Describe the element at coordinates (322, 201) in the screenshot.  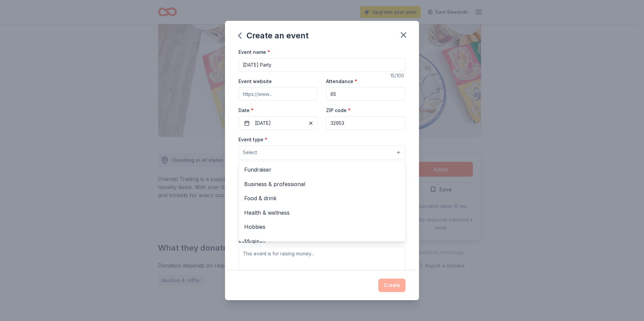
I see `div: Select` at that location.